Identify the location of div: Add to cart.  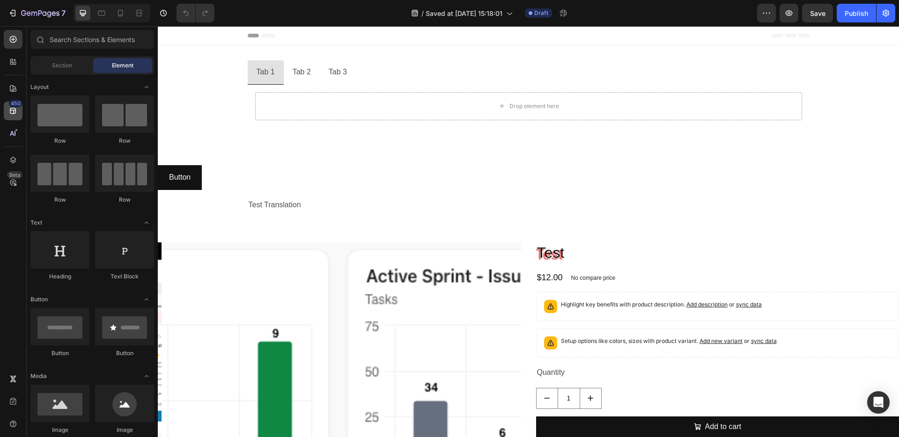
(565, 401).